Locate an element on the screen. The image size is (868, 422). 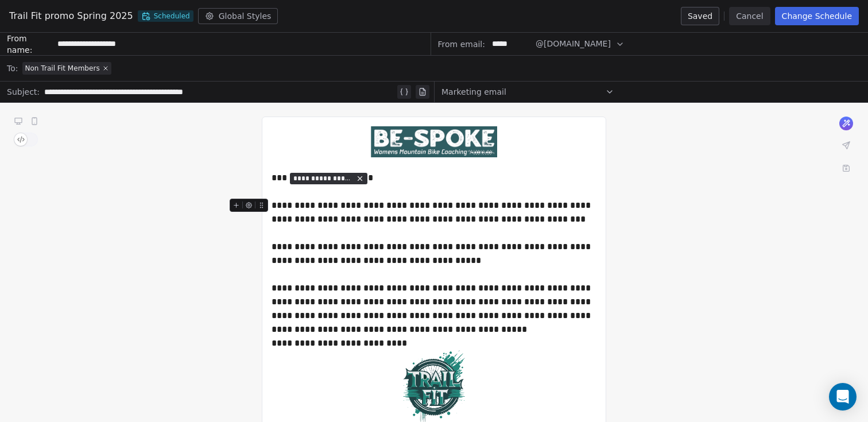
span: To: is located at coordinates (12, 68).